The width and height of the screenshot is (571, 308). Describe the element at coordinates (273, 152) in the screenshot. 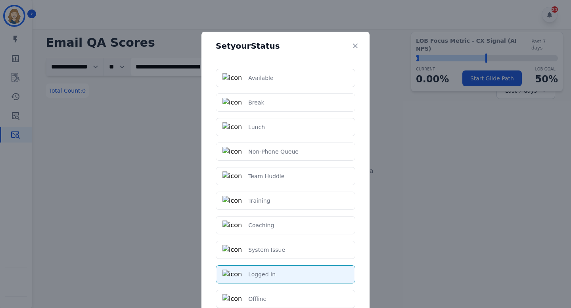

I see `p: Non-Phone Queue` at that location.